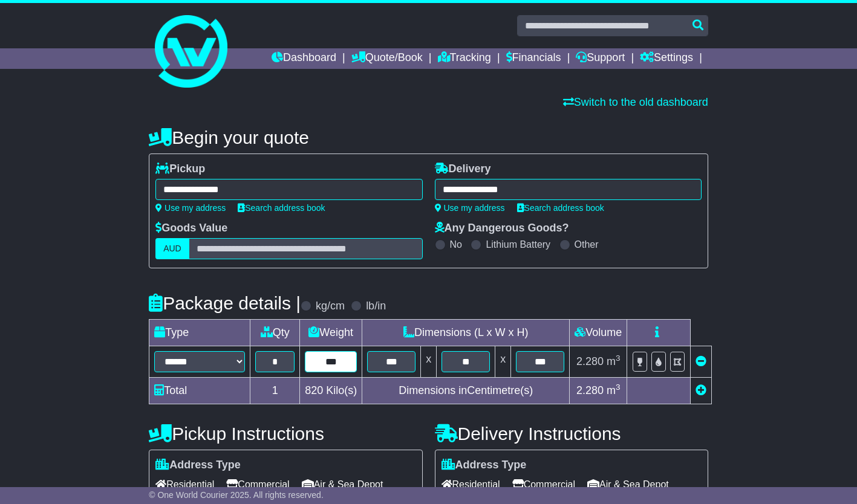 The image size is (857, 504). Describe the element at coordinates (304, 58) in the screenshot. I see `a: Dashboard` at that location.